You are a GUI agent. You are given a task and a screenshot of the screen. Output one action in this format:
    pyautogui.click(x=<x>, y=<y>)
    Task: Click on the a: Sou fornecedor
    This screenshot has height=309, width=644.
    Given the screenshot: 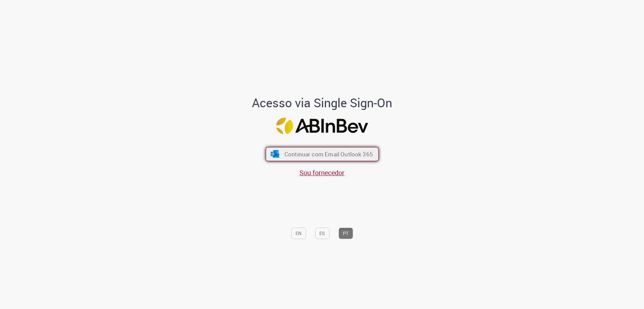 What is the action you would take?
    pyautogui.click(x=322, y=172)
    